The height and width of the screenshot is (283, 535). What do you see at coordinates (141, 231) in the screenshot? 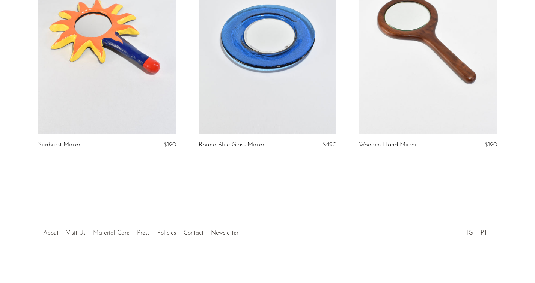
I see `ul: Quick links` at bounding box center [141, 231].